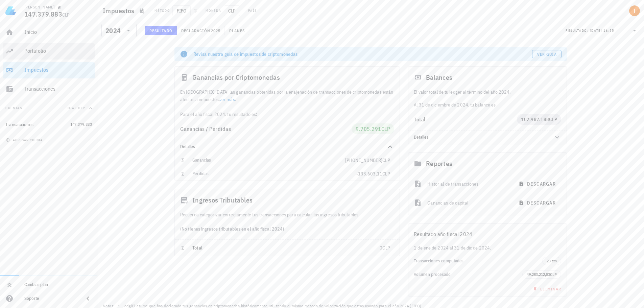 This screenshot has width=644, height=308. What do you see at coordinates (58, 70) in the screenshot?
I see `div: Impuestos` at bounding box center [58, 70].